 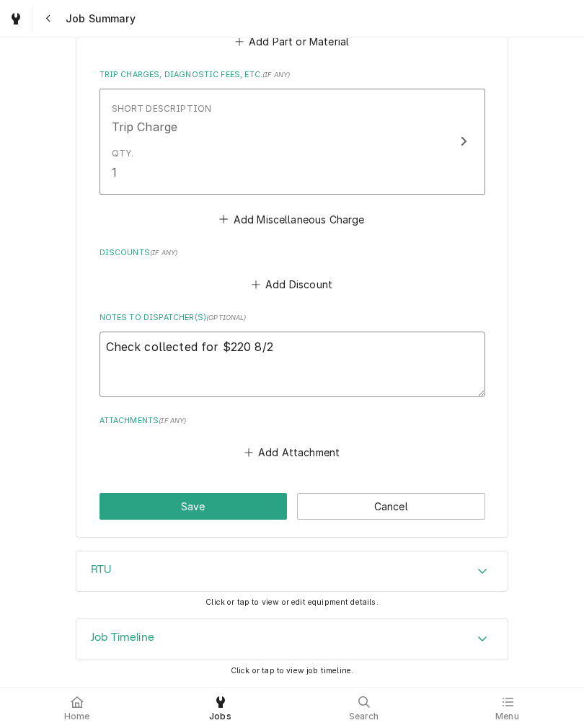 I want to click on div: Short Description, so click(x=161, y=109).